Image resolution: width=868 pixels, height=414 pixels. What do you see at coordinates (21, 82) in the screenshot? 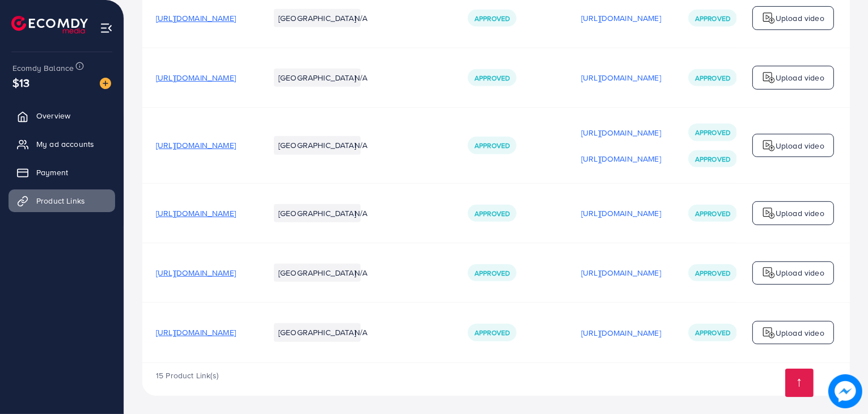
I see `span: $13` at bounding box center [21, 82].